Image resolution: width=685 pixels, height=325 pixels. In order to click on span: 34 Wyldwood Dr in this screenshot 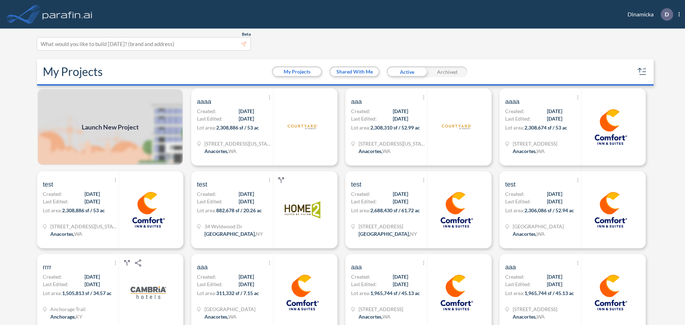, I will do `click(234, 226)`.